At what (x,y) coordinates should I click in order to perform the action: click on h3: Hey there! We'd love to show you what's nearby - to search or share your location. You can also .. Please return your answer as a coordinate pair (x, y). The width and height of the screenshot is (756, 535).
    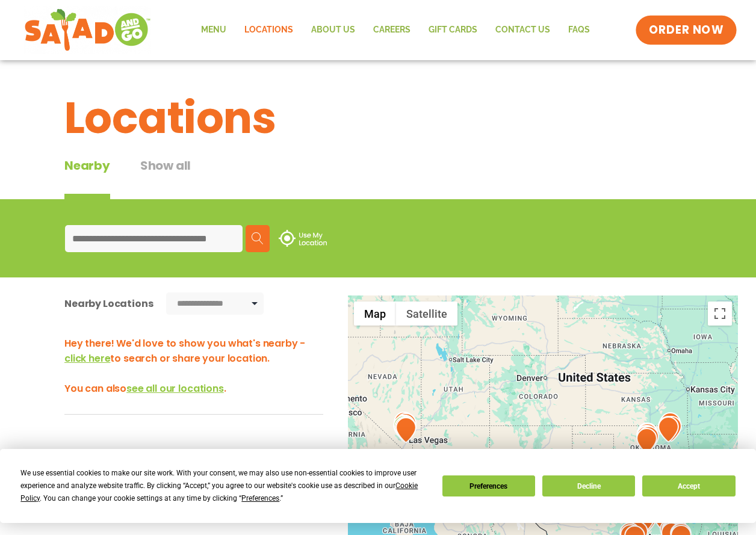
    Looking at the image, I should click on (194, 366).